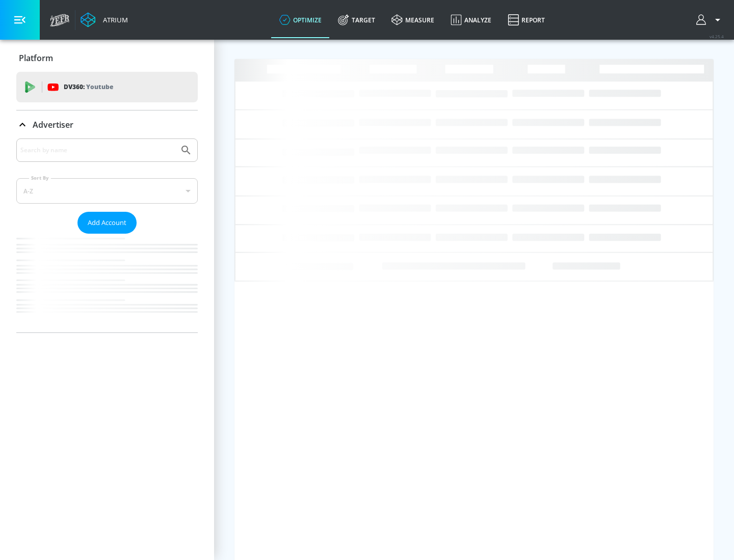  I want to click on p: Youtube, so click(99, 86).